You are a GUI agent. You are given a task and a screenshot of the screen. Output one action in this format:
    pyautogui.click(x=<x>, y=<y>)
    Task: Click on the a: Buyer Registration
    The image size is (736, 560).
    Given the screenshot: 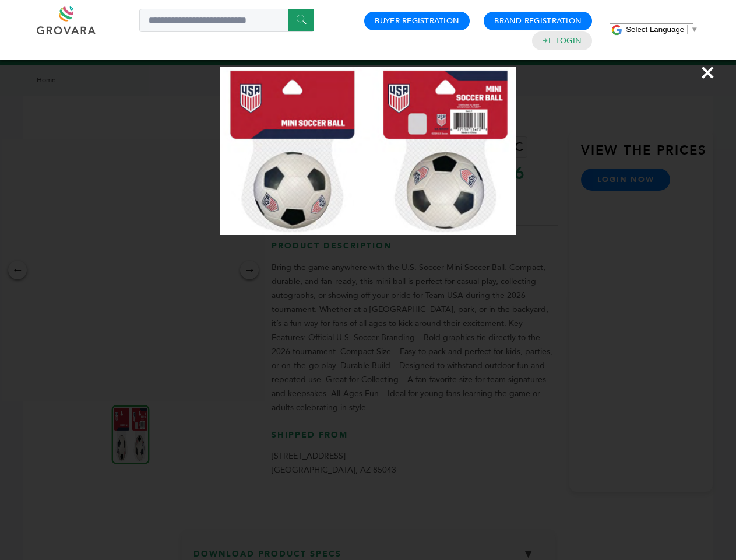 What is the action you would take?
    pyautogui.click(x=416, y=21)
    